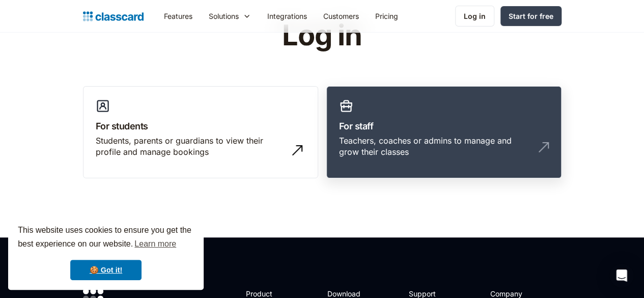  Describe the element at coordinates (106, 252) in the screenshot. I see `div: cookieconsent` at that location.